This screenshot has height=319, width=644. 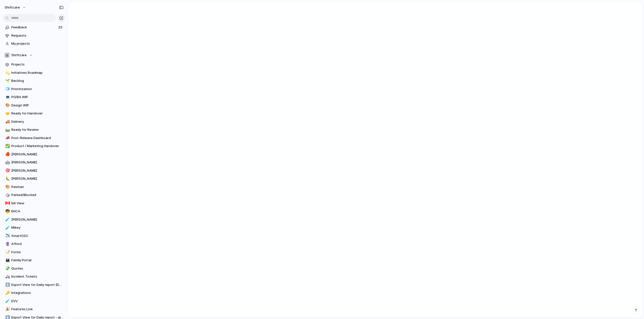 I want to click on div: 🎉Features Live, so click(x=34, y=310).